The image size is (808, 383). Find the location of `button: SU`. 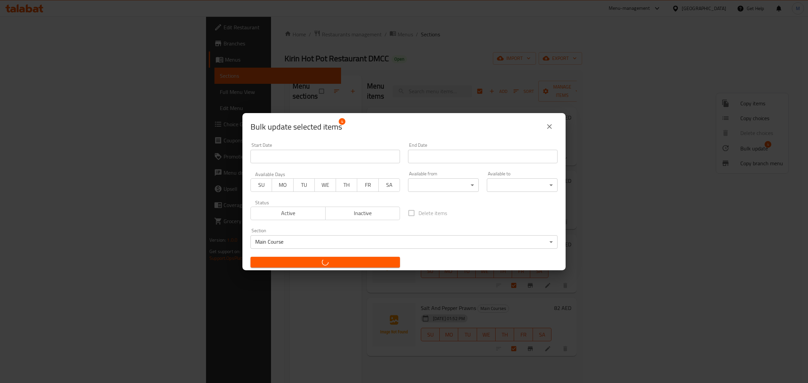

button: SU is located at coordinates (261, 185).